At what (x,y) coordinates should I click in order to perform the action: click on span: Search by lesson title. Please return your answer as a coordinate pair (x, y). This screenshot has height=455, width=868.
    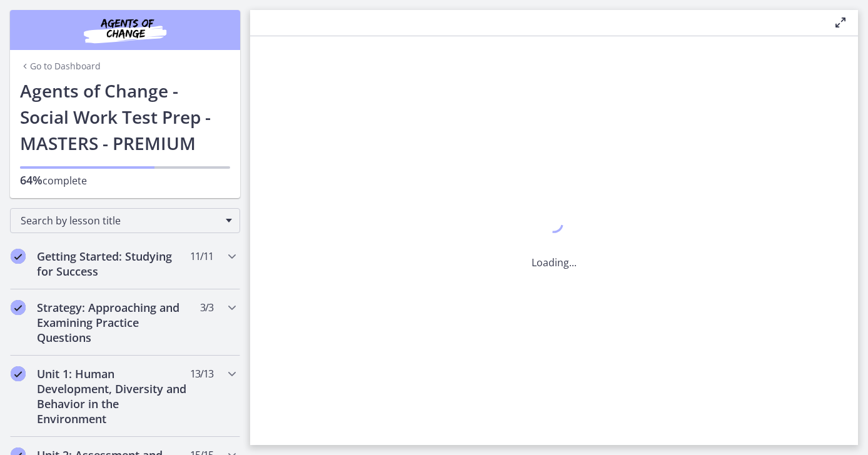
    Looking at the image, I should click on (120, 221).